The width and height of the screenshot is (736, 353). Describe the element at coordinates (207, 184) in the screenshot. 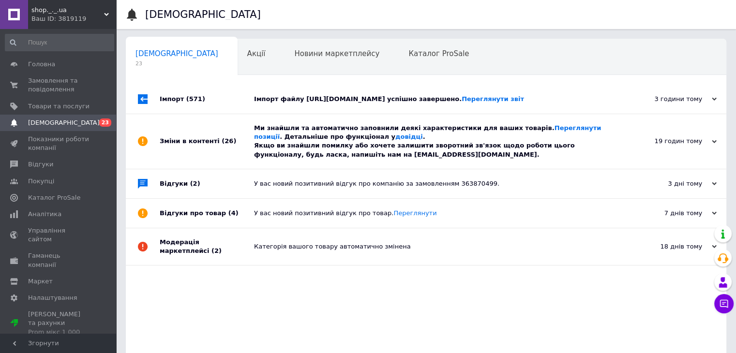

I see `div: Відгуки` at that location.